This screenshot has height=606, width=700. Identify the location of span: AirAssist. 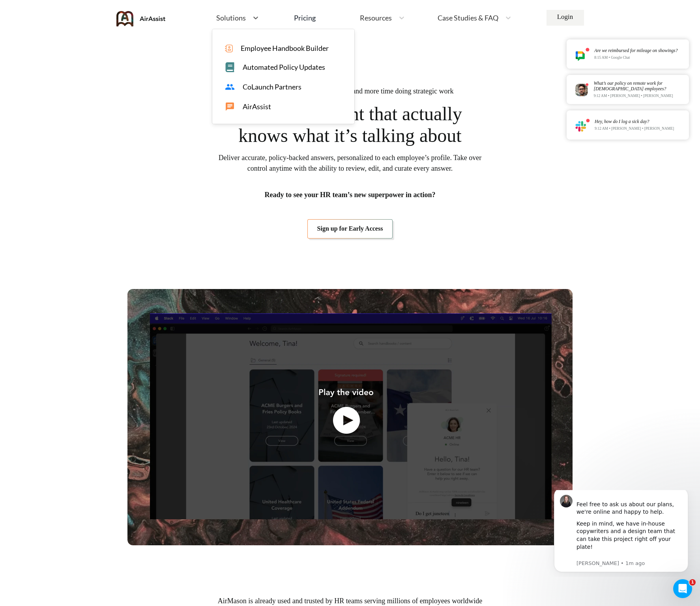
(257, 107).